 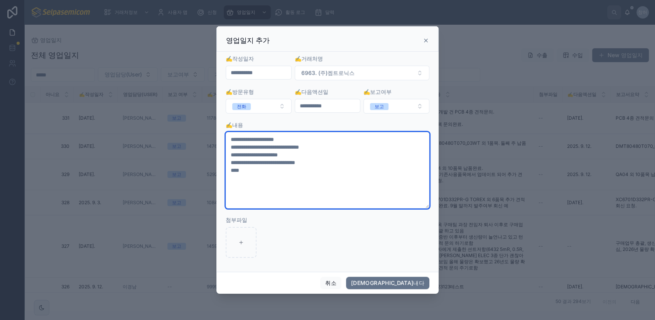 I want to click on h3: 영업일지 추가, so click(x=248, y=41).